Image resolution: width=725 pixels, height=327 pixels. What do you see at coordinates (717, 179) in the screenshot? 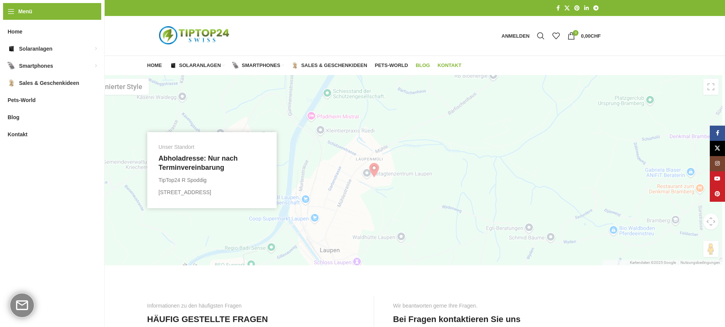
I see `a: YouTube Social Link` at bounding box center [717, 179].